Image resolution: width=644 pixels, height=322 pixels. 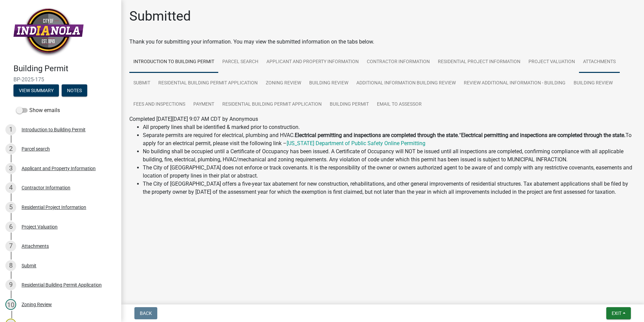 What do you see at coordinates (36, 90) in the screenshot?
I see `button: View Summary` at bounding box center [36, 90].